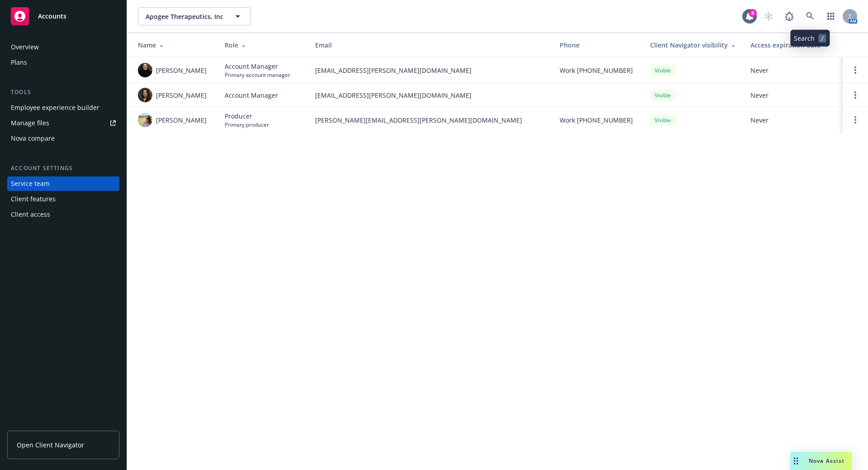 This screenshot has height=470, width=868. What do you see at coordinates (693, 45) in the screenshot?
I see `div: Client Navigator visibility` at bounding box center [693, 45].